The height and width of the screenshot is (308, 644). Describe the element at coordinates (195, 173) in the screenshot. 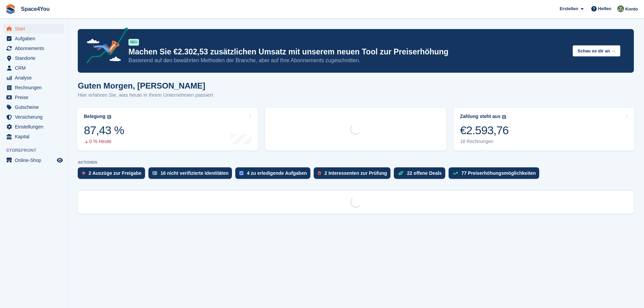

I see `div: 16 nicht verifizierte Identitäten` at that location.